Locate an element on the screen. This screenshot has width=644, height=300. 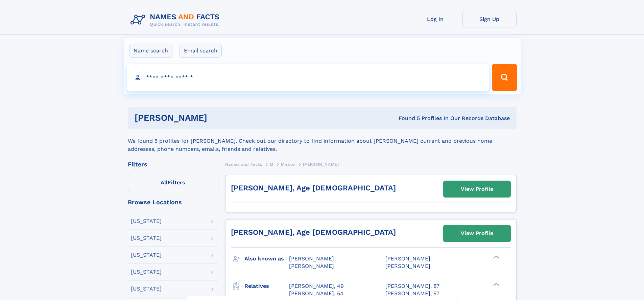
label: Filters is located at coordinates (173, 183).